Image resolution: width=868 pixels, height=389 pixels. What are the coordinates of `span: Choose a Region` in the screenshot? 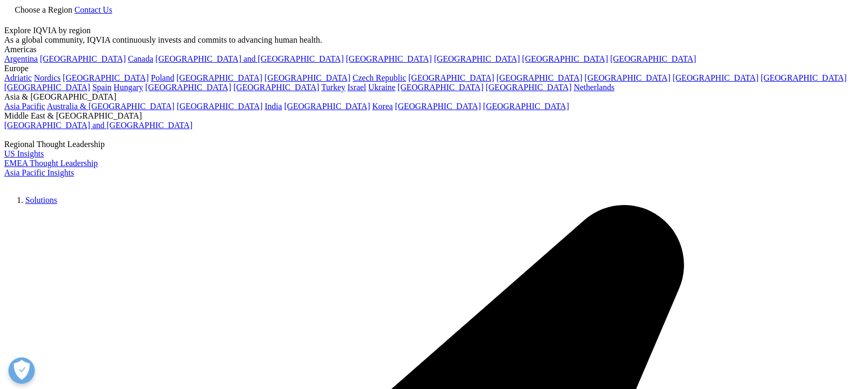 It's located at (43, 9).